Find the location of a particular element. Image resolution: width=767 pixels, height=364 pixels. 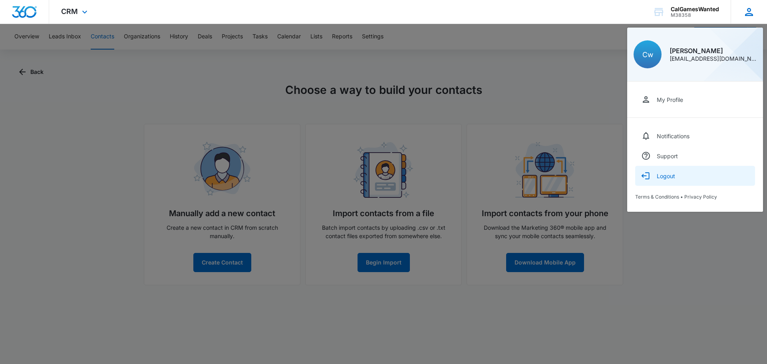

a: Notifications is located at coordinates (695, 136).